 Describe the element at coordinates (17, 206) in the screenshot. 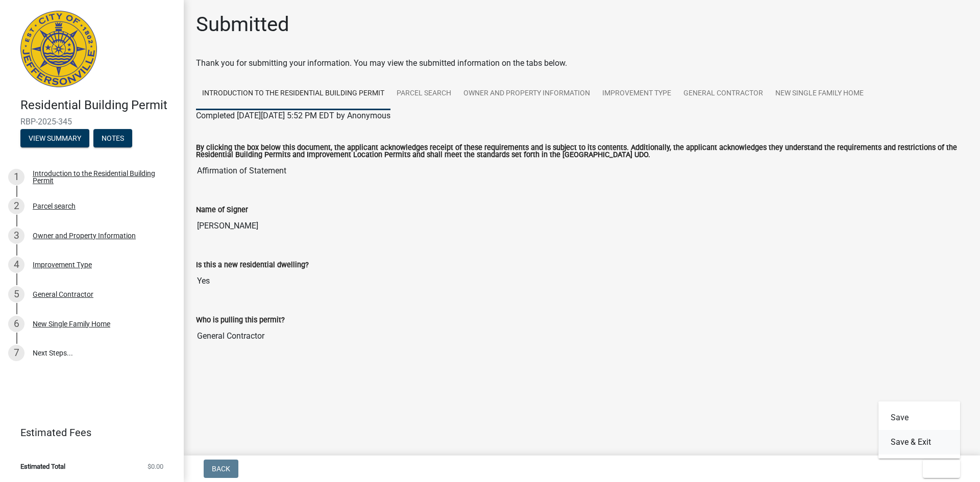

I see `div: 2` at that location.